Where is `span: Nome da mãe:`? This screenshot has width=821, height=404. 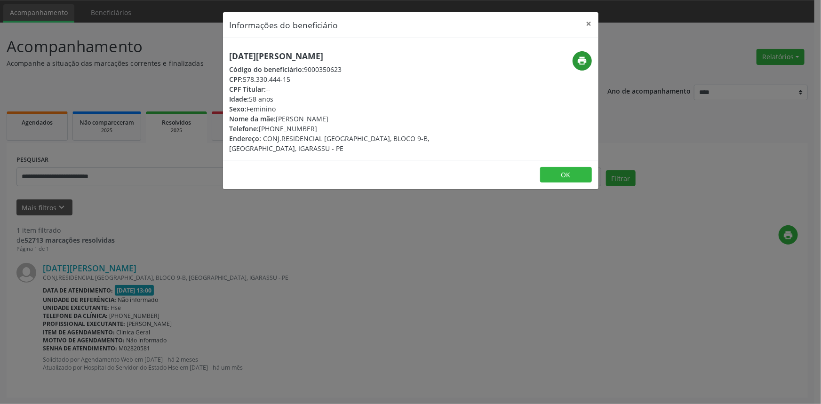
span: Nome da mãe: is located at coordinates (253, 119).